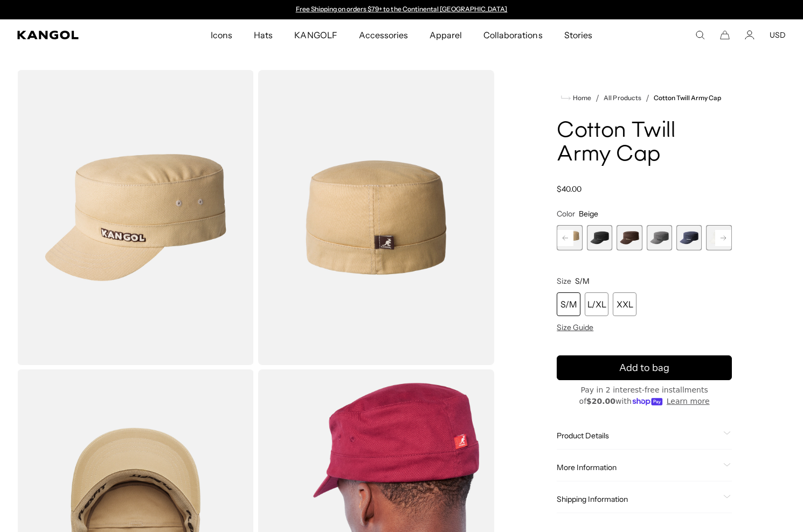  Describe the element at coordinates (383, 35) in the screenshot. I see `span: Accessories` at that location.